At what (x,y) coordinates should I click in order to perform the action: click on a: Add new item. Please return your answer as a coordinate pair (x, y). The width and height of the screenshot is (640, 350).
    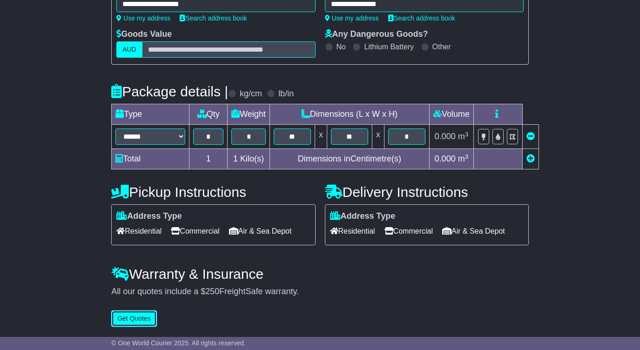
    Looking at the image, I should click on (531, 159).